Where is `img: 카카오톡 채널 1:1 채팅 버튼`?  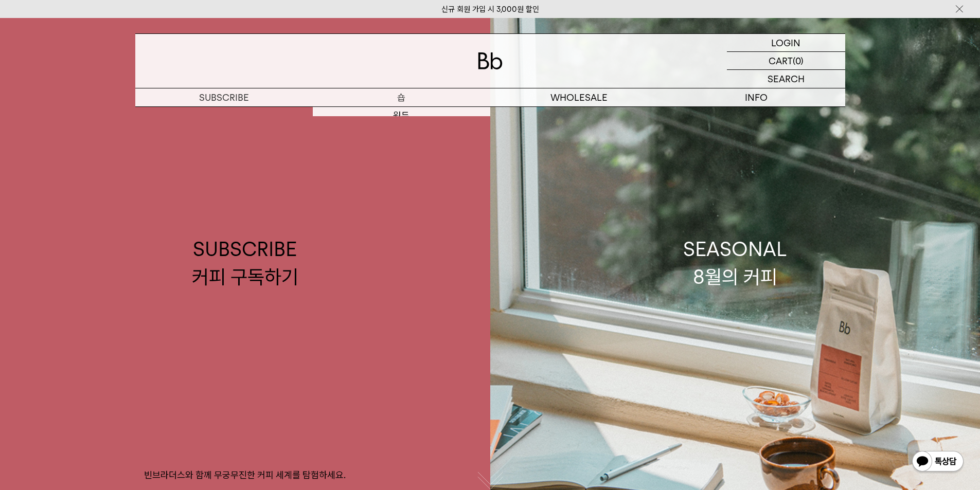 img: 카카오톡 채널 1:1 채팅 버튼 is located at coordinates (938, 463).